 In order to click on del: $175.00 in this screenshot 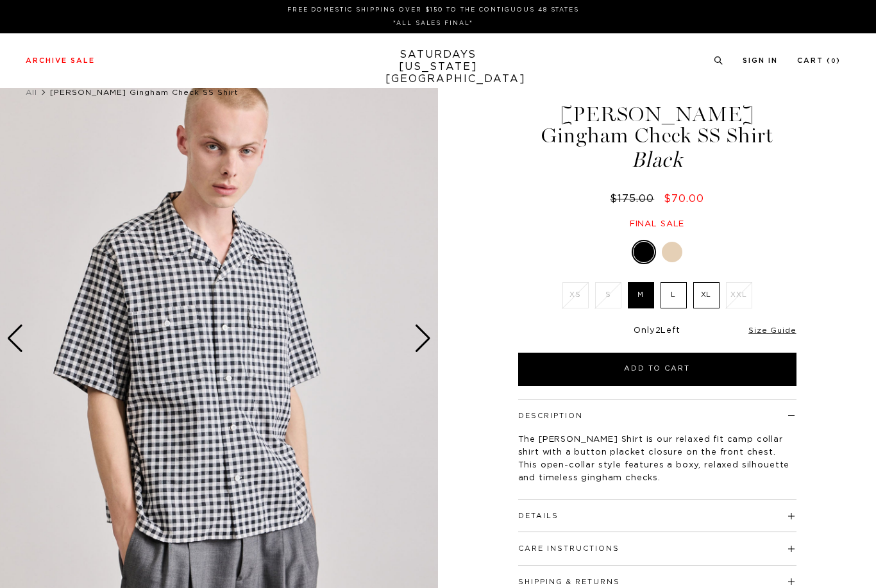, I will do `click(634, 199)`.